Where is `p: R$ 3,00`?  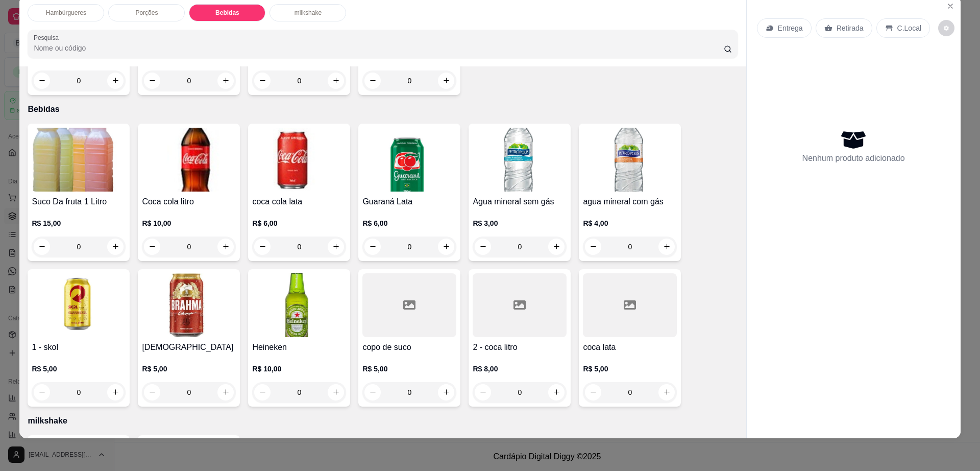
p: R$ 3,00 is located at coordinates (519, 223).